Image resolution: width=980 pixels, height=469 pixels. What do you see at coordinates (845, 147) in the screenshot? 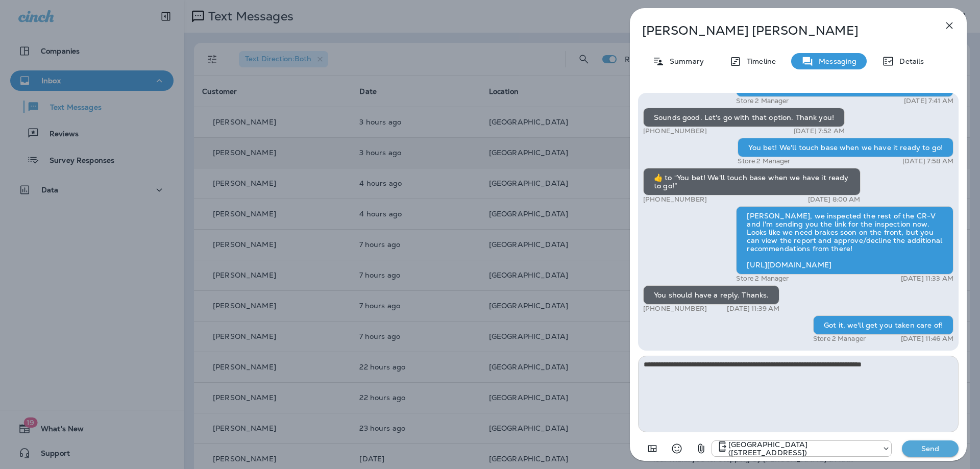
I see `div: You bet! We'll touch base when we have it ready to go!` at bounding box center [845, 147].